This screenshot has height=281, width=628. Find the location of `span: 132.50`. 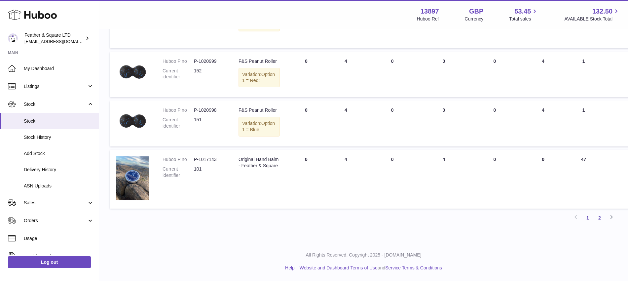

span: 132.50 is located at coordinates (603, 11).